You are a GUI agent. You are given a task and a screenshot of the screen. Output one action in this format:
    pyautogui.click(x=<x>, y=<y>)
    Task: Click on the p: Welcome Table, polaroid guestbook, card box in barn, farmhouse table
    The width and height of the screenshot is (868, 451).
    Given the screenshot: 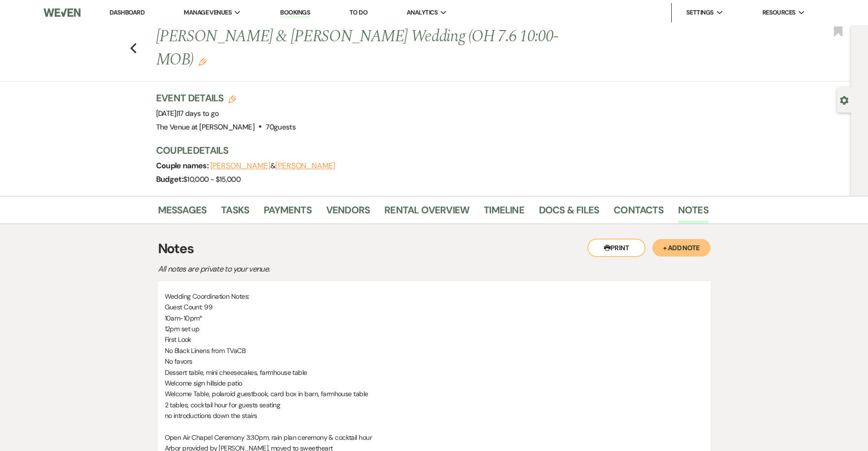 What is the action you would take?
    pyautogui.click(x=434, y=394)
    